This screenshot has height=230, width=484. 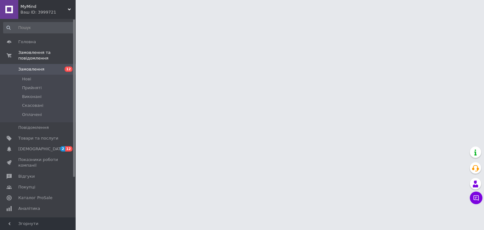 I want to click on span: 2, so click(x=63, y=149).